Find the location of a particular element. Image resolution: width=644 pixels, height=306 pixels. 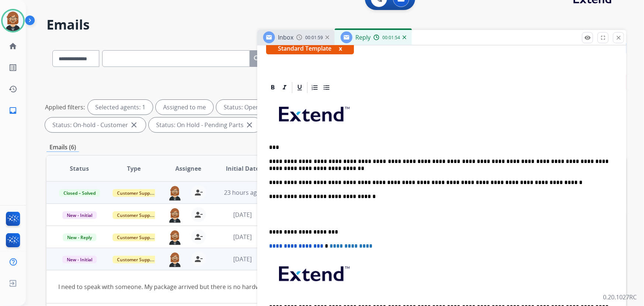

img: avatar is located at coordinates (13, 21).